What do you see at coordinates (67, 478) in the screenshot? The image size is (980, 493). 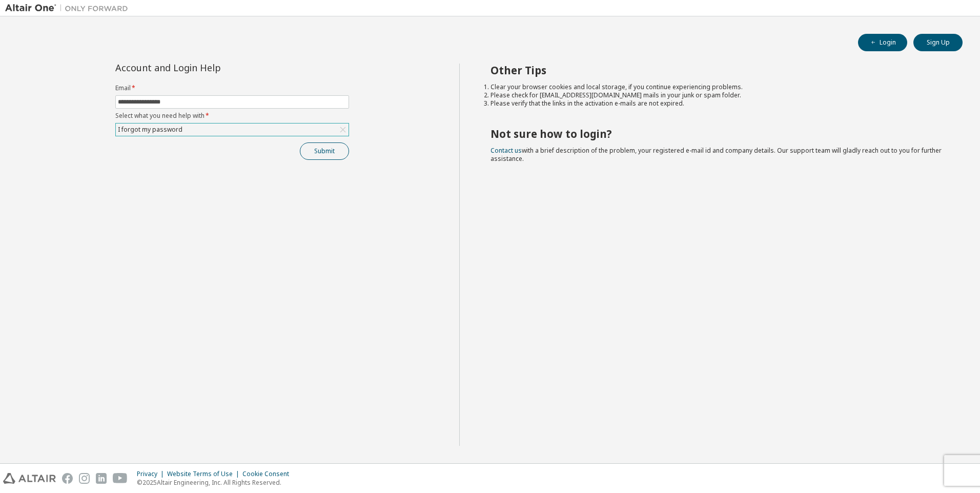 I see `img: facebook.svg` at bounding box center [67, 478].